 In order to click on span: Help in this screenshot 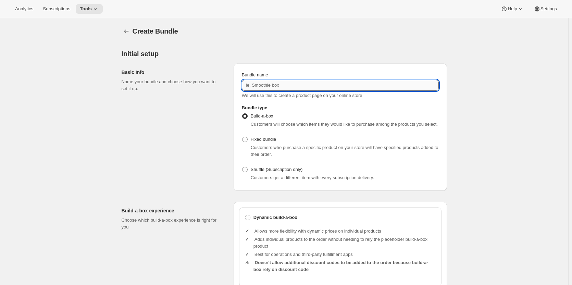, I will do `click(512, 9)`.